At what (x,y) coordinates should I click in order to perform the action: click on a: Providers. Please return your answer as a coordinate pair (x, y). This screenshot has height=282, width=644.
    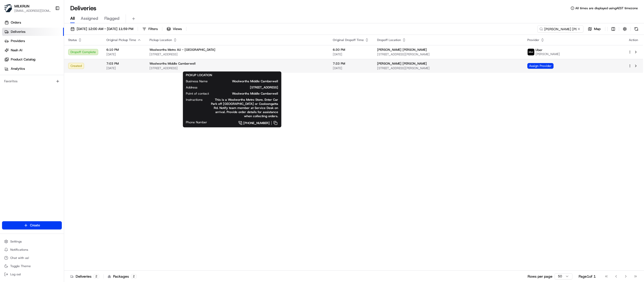
    Looking at the image, I should click on (33, 41).